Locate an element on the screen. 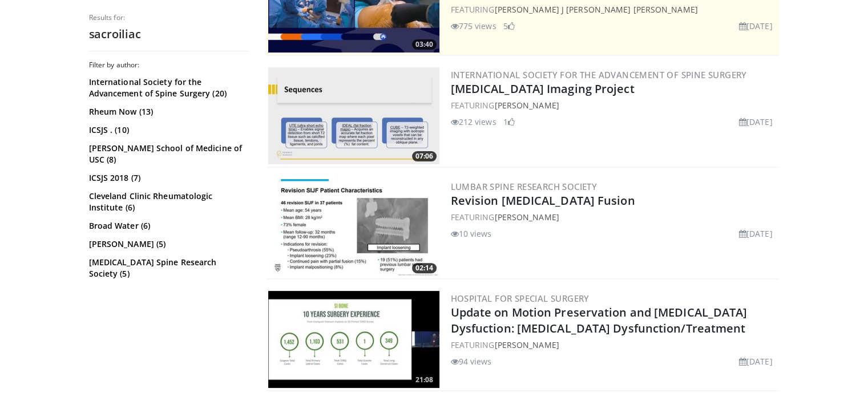 The height and width of the screenshot is (401, 868). span: 21:08 is located at coordinates (424, 380).